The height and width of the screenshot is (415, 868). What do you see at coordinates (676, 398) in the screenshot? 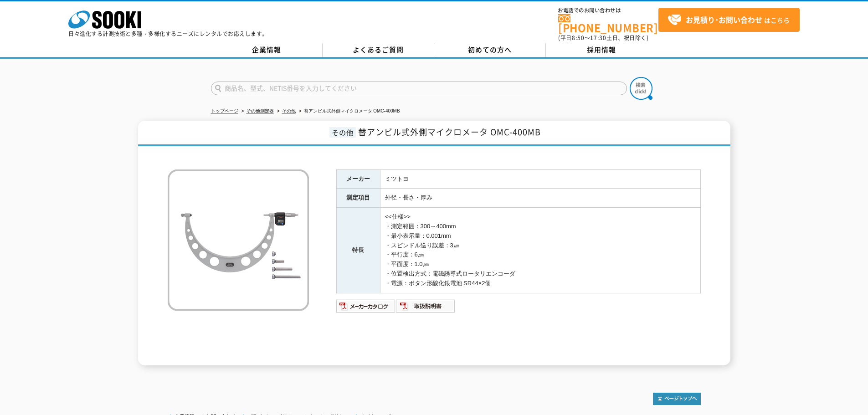
I see `img: トップページへ` at bounding box center [676, 398].